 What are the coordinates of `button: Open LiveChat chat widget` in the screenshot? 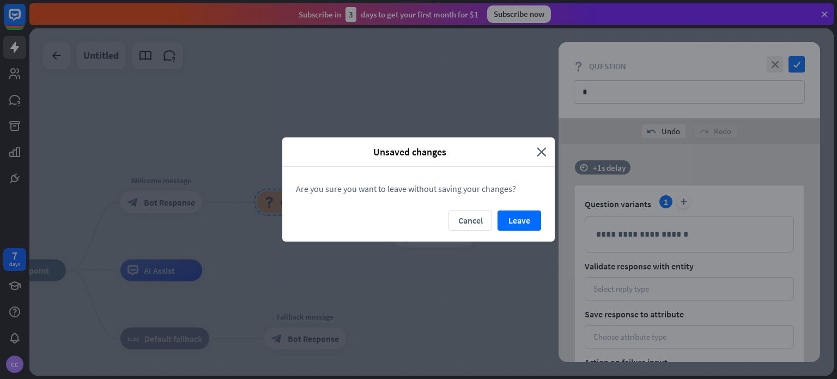 It's located at (25, 21).